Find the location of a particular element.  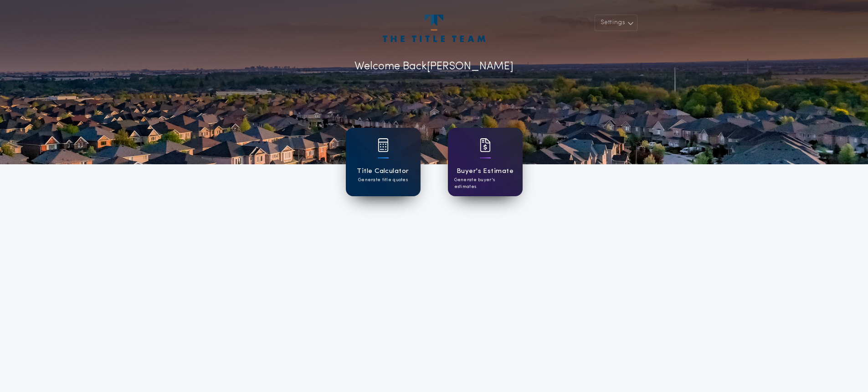

p: Generate title quotes is located at coordinates (383, 180).